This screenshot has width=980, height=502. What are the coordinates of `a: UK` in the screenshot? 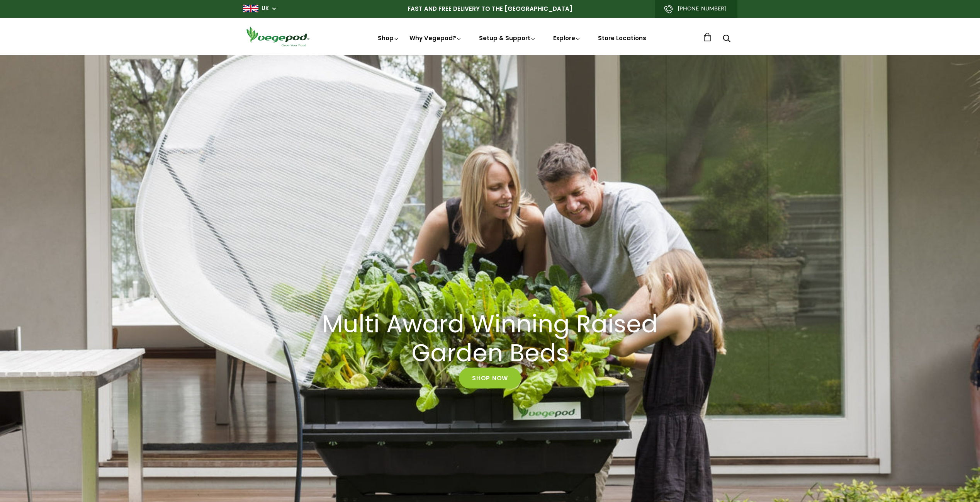 It's located at (265, 9).